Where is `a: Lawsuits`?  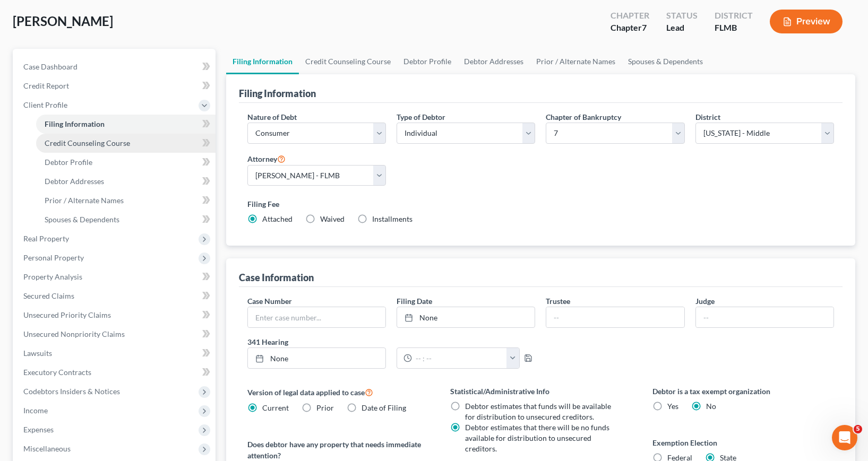 a: Lawsuits is located at coordinates (115, 353).